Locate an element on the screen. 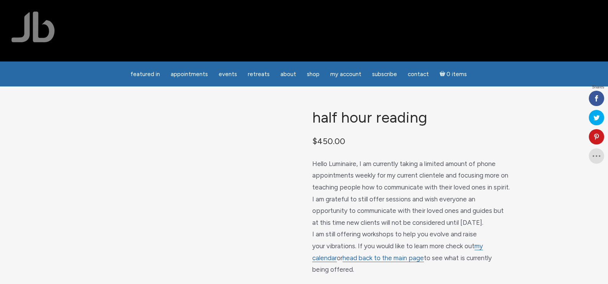  span: Hello Luminaire, I am currently taking a limited amount of phone appointments weekly for my curre... is located at coordinates (411, 216).